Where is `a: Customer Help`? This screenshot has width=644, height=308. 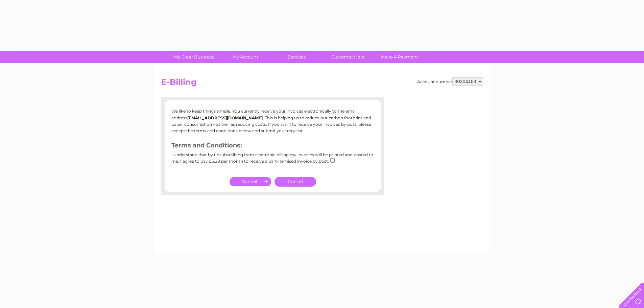 a: Customer Help is located at coordinates (348, 57).